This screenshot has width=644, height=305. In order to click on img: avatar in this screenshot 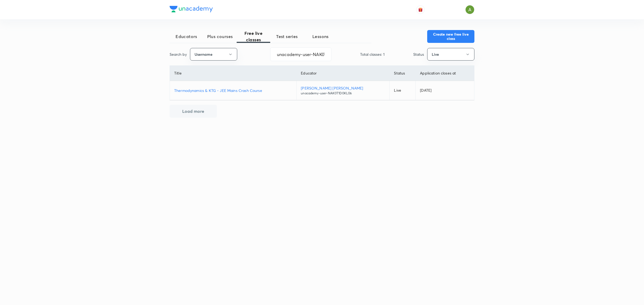, I will do `click(421, 9)`.